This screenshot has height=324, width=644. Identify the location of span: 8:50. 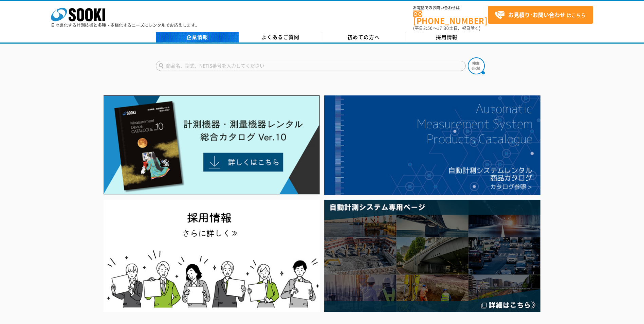
(428, 28).